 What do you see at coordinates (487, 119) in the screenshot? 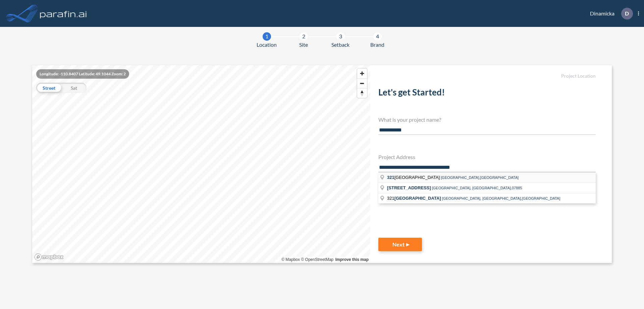
I see `h4: What is your project name?` at bounding box center [487, 119].